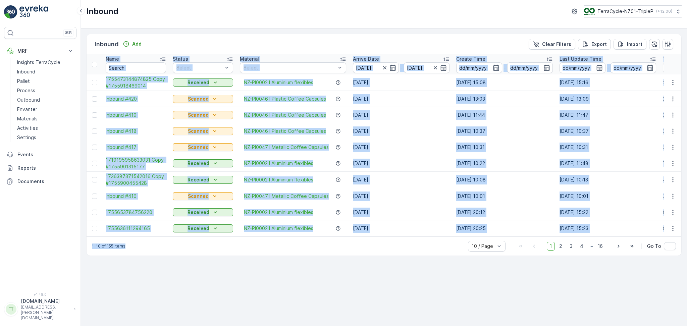 The width and height of the screenshot is (687, 326). What do you see at coordinates (132, 44) in the screenshot?
I see `button: Add` at bounding box center [132, 44].